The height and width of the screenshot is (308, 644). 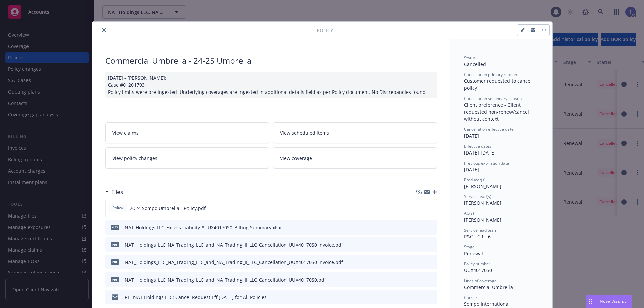 I want to click on span: View policy changes, so click(x=135, y=158).